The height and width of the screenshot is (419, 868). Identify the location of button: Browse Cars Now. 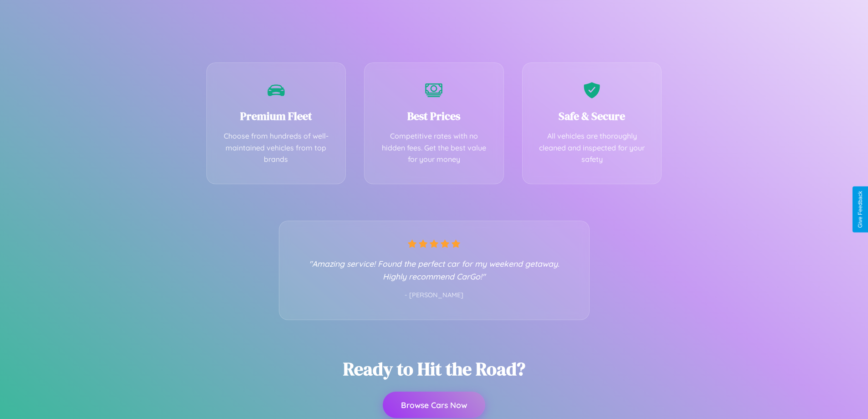
(434, 405).